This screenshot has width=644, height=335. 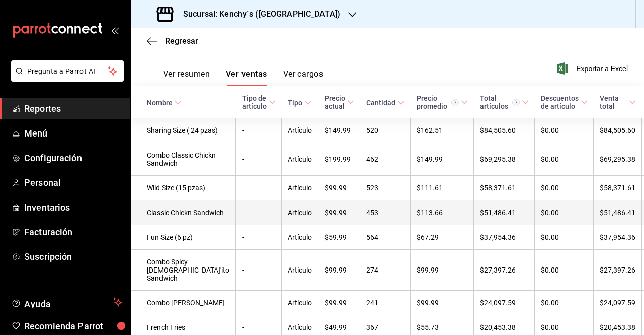 I want to click on td: Wild Size (15 pzas), so click(x=183, y=188).